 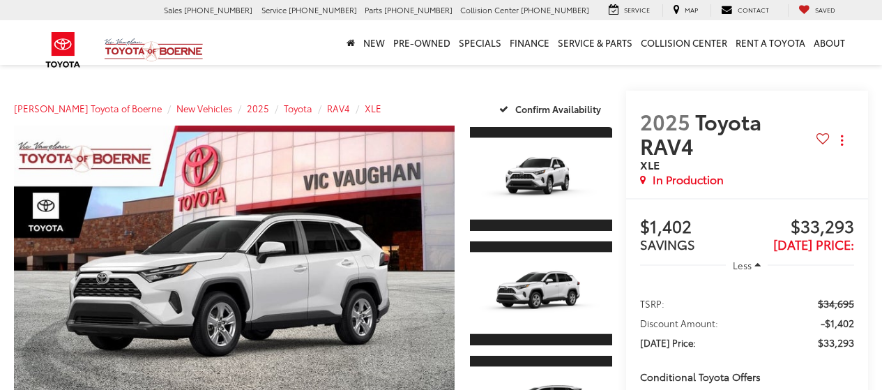 What do you see at coordinates (684, 43) in the screenshot?
I see `a: Collision Center` at bounding box center [684, 43].